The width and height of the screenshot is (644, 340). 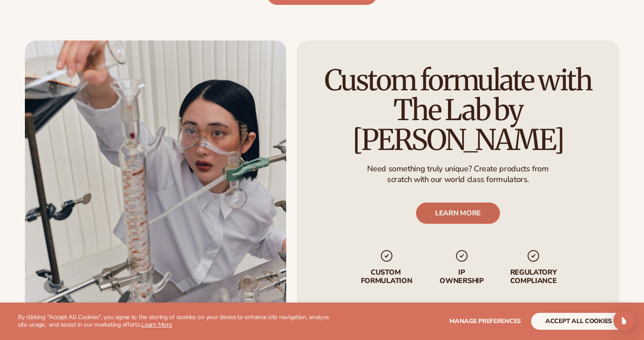 I want to click on p: By clicking "Accept All Cookies", you agree to the storing of cookies on your device to enhance s..., so click(x=178, y=321).